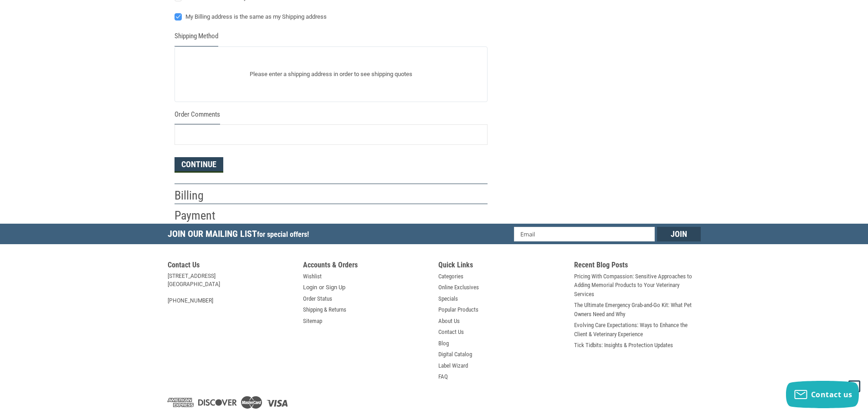 This screenshot has height=415, width=868. Describe the element at coordinates (822, 394) in the screenshot. I see `button: Contact us` at that location.